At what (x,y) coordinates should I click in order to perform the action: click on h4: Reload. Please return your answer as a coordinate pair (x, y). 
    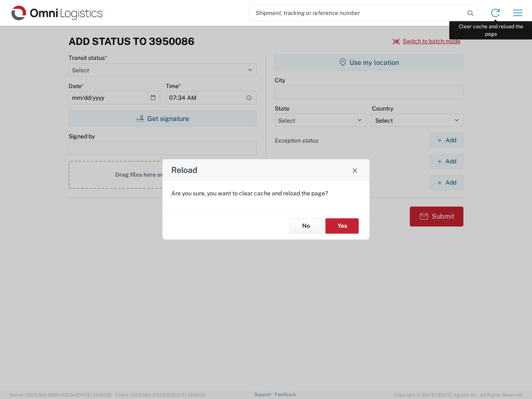
    Looking at the image, I should click on (184, 170).